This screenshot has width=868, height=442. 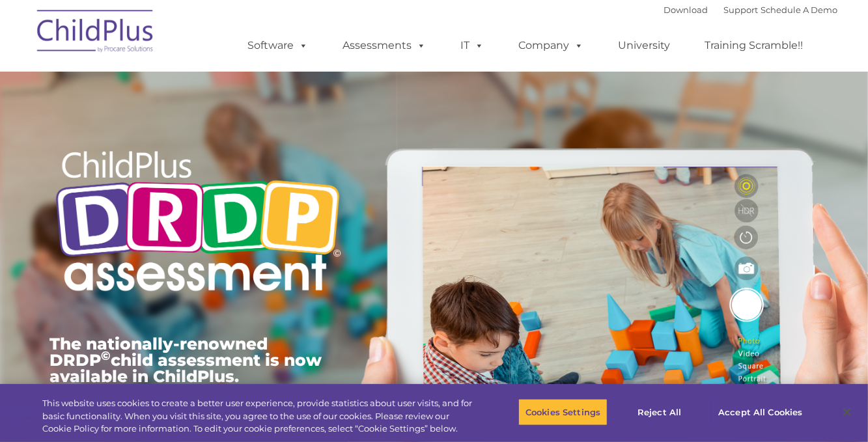 What do you see at coordinates (260, 416) in the screenshot?
I see `div: This website uses cookies to create a better user experience, provide statistics about user visit...` at bounding box center [260, 416].